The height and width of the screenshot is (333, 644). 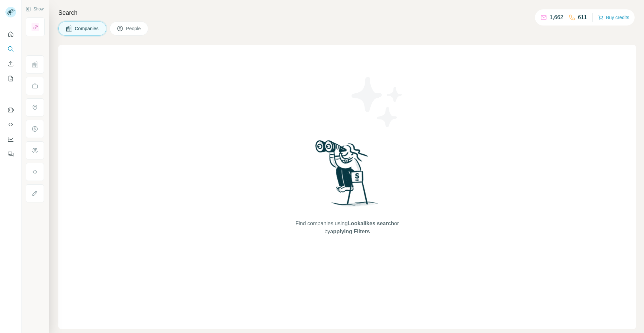 I want to click on img: Surfe Illustration - Stars, so click(x=377, y=102).